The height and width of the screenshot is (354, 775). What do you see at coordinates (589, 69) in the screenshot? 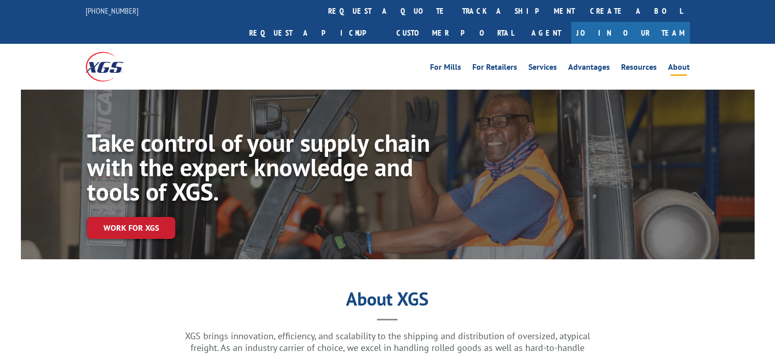
I see `a: Advantages` at bounding box center [589, 69].